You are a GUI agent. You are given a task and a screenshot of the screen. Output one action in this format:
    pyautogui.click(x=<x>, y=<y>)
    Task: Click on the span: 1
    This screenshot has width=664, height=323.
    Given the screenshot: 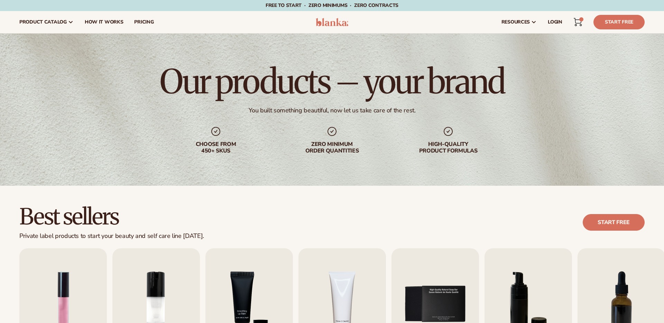 What is the action you would take?
    pyautogui.click(x=581, y=19)
    